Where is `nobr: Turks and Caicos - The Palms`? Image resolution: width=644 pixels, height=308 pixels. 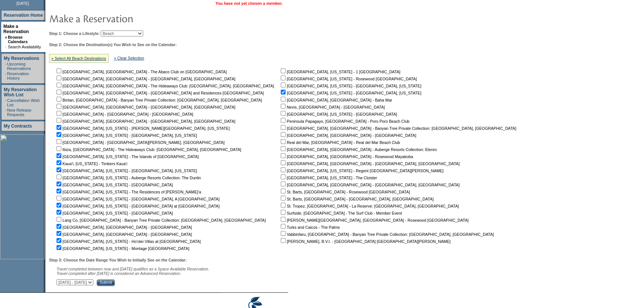 nobr: Turks and Caicos - The Palms is located at coordinates (309, 228).